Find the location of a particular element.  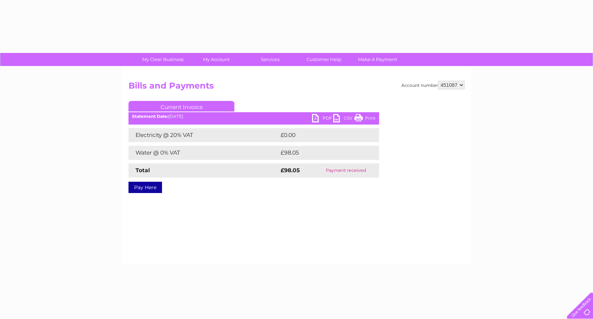

td: Water @ 0% VAT is located at coordinates (204, 153).